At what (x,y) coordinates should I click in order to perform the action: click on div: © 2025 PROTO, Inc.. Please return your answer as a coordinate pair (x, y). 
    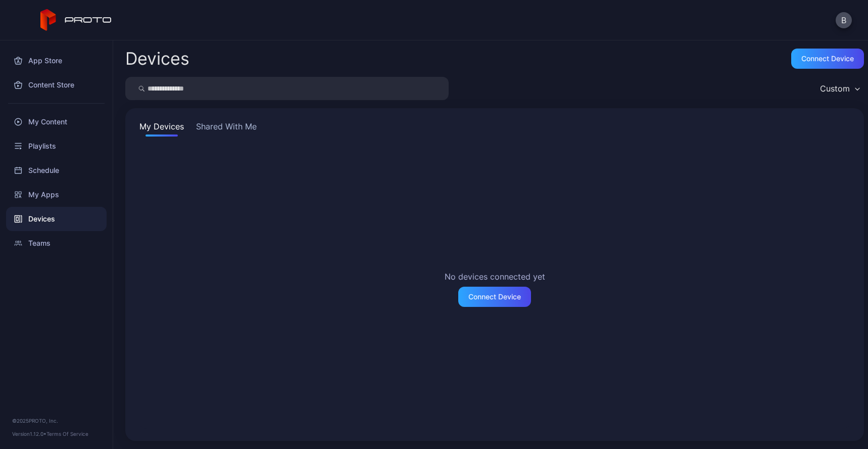
    Looking at the image, I should click on (56, 420).